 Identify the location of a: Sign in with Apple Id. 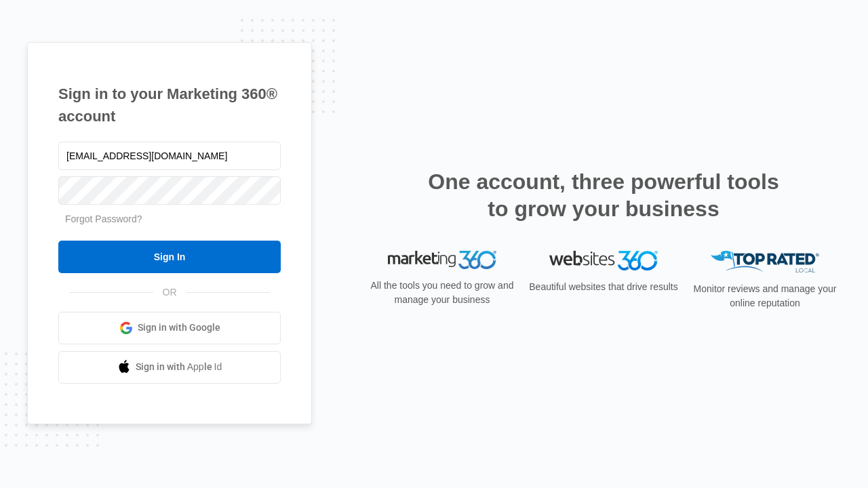
(169, 368).